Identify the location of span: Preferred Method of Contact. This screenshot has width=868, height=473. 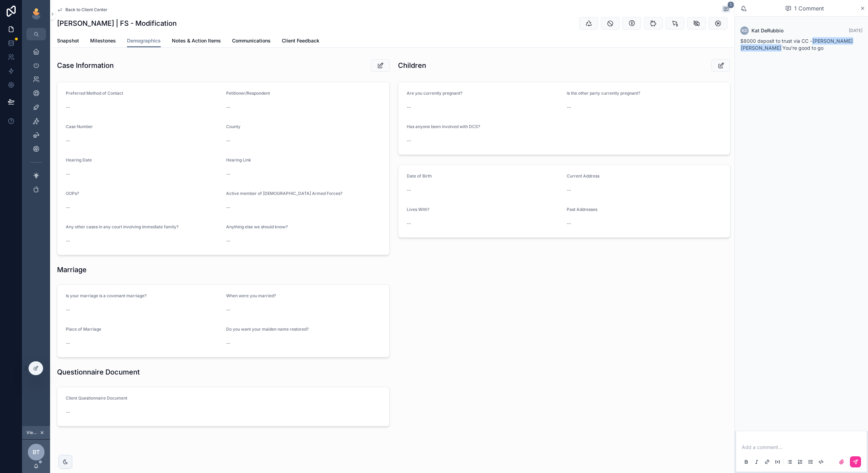
(94, 93).